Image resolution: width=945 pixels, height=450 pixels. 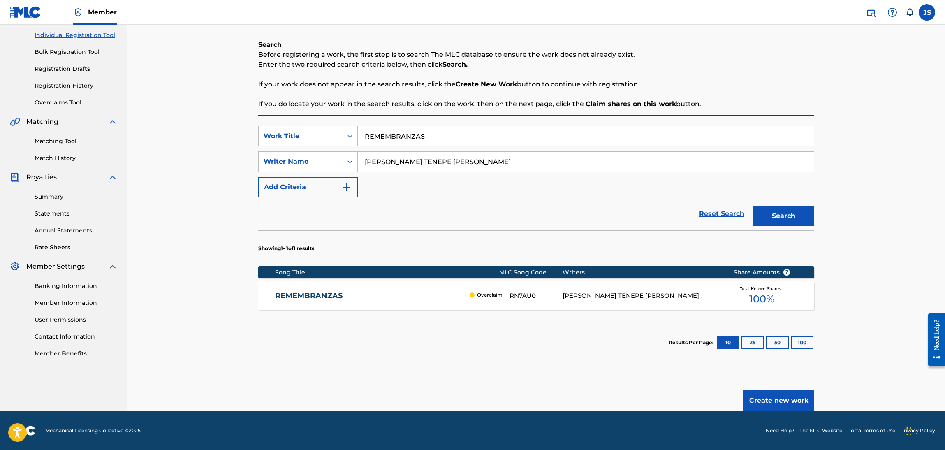 What do you see at coordinates (642, 272) in the screenshot?
I see `div: Writers` at bounding box center [642, 272].